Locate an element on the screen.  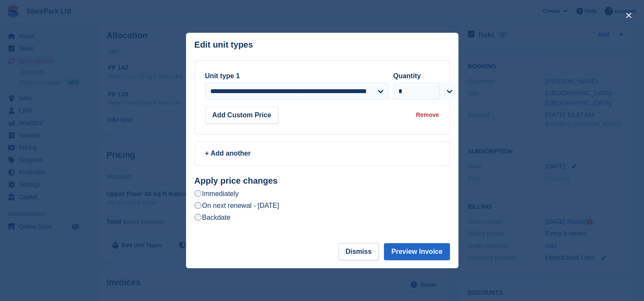
label: Unit type 1 is located at coordinates (223, 76).